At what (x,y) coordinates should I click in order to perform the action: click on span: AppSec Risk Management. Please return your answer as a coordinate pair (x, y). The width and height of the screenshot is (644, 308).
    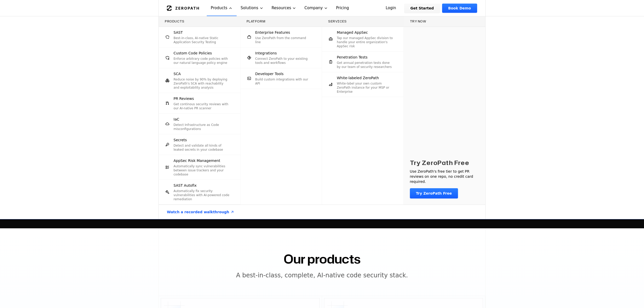
    Looking at the image, I should click on (197, 160).